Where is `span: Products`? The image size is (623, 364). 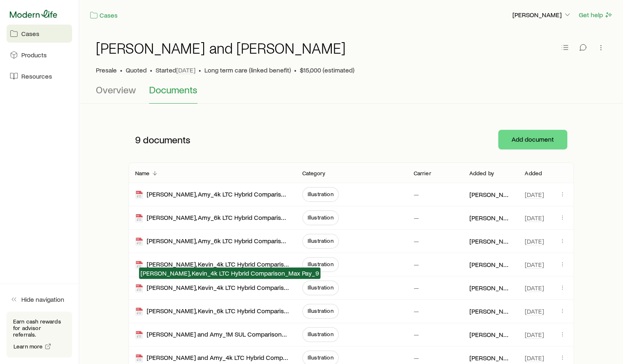
span: Products is located at coordinates (34, 55).